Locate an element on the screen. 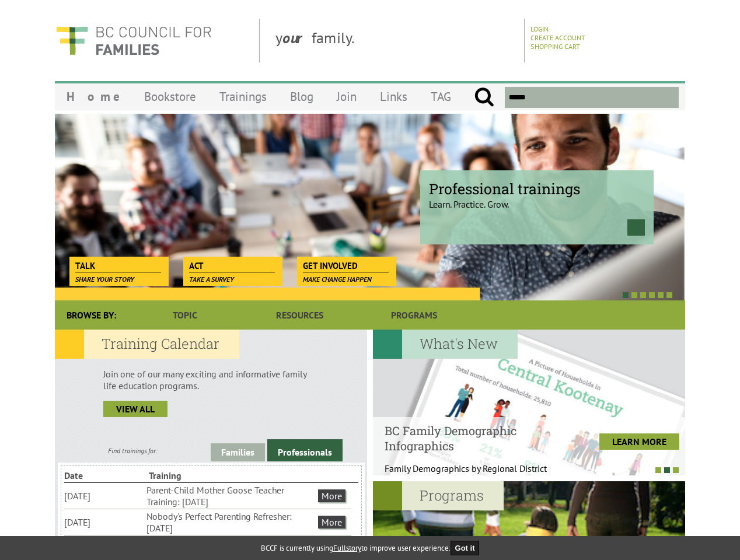 The image size is (740, 560). a: Act Take a survey is located at coordinates (232, 264).